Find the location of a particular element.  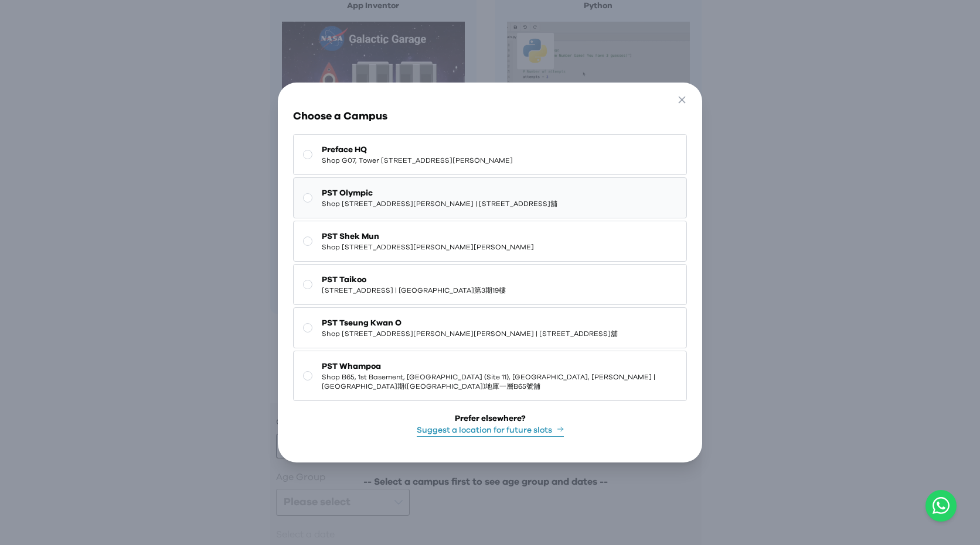

span: Preface HQ is located at coordinates (417, 150).